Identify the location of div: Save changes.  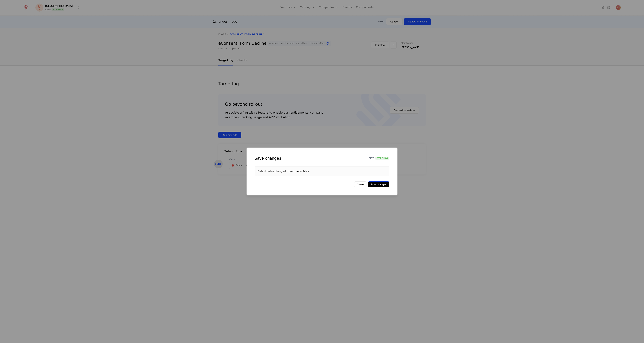
(268, 158).